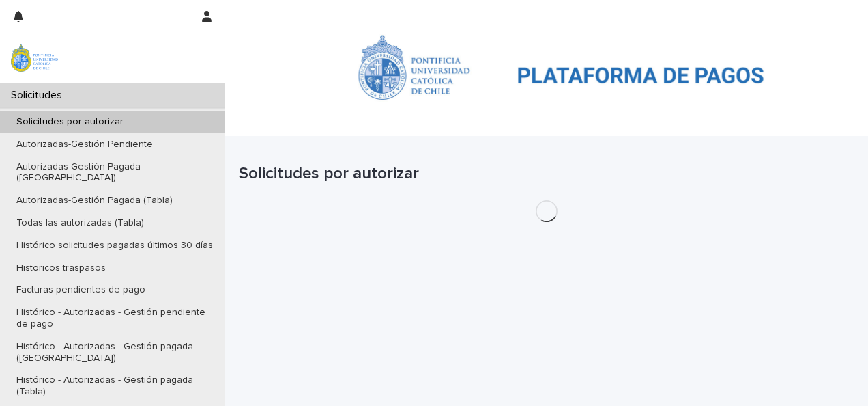  What do you see at coordinates (94, 200) in the screenshot?
I see `p: Autorizadas-Gestión Pagada (Tabla)` at bounding box center [94, 200].